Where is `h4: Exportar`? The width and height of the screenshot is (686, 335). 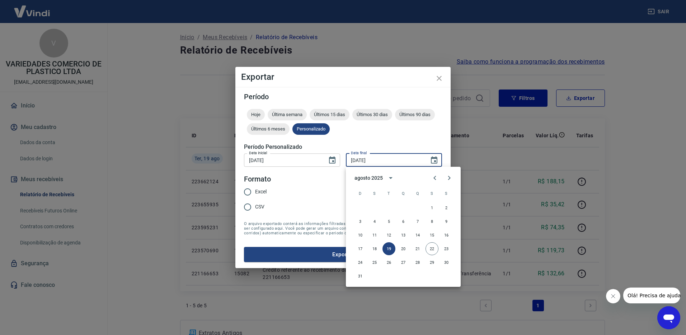 h4: Exportar is located at coordinates (343, 77).